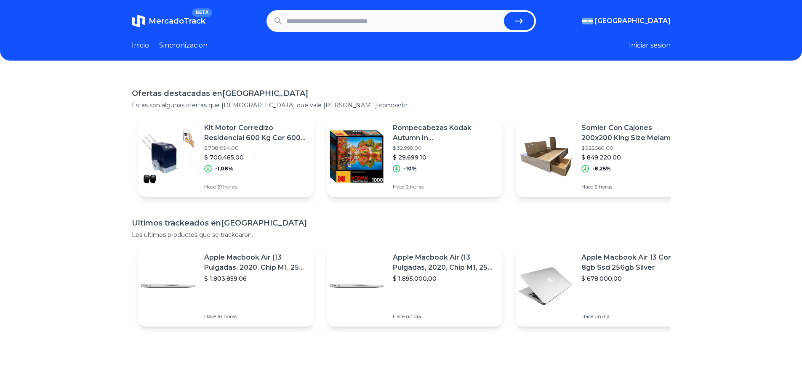 Image resolution: width=802 pixels, height=377 pixels. I want to click on a: MercadoTrackBETA, so click(168, 21).